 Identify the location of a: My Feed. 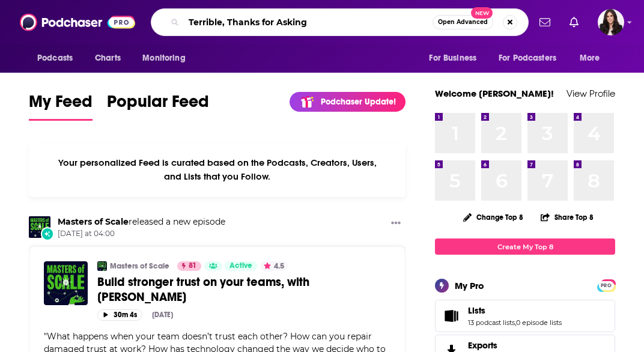
(61, 106).